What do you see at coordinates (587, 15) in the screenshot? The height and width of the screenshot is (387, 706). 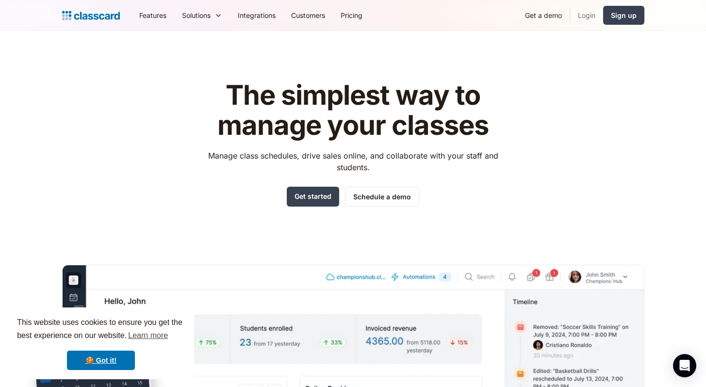 I see `a: Login` at bounding box center [587, 15].